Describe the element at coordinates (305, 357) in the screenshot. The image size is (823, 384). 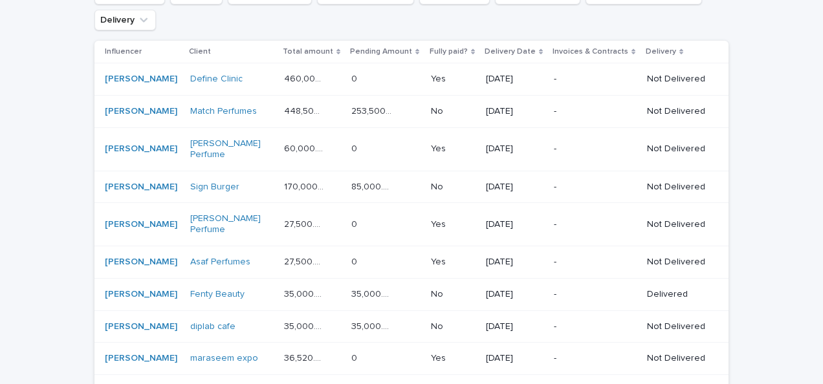
I see `p: 36,520.00` at that location.